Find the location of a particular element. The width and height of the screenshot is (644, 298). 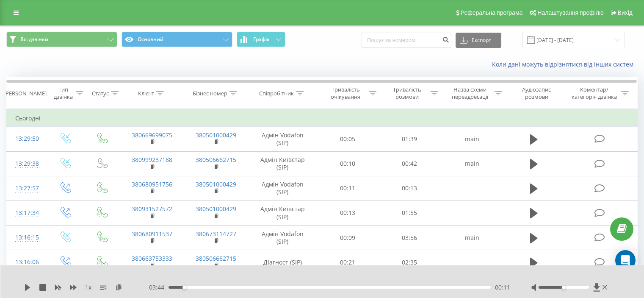

span: Вихід is located at coordinates (624, 13).